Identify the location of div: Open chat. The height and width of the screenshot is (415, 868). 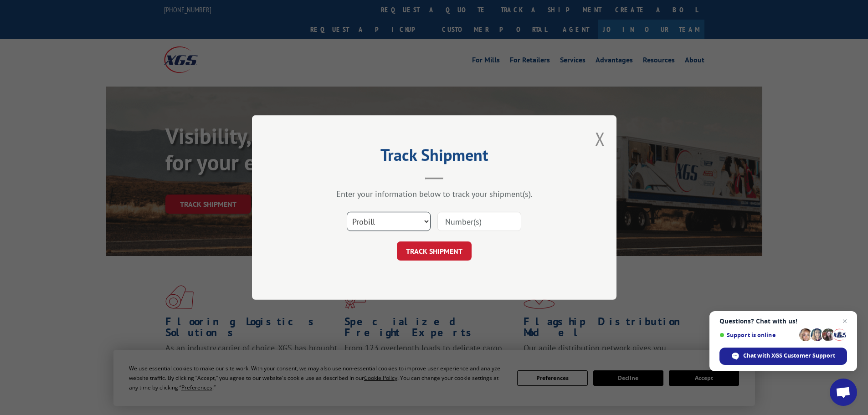
(843, 392).